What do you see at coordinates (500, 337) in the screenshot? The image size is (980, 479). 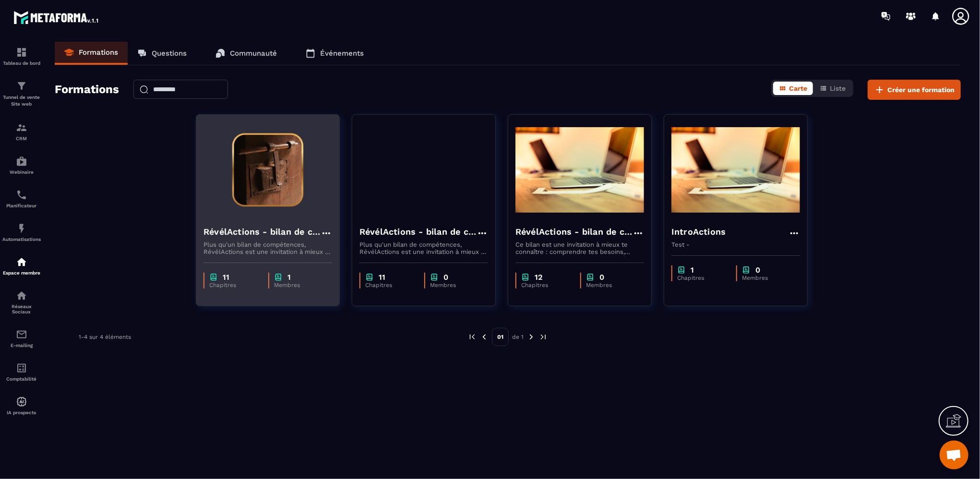 I see `p: 01` at bounding box center [500, 337].